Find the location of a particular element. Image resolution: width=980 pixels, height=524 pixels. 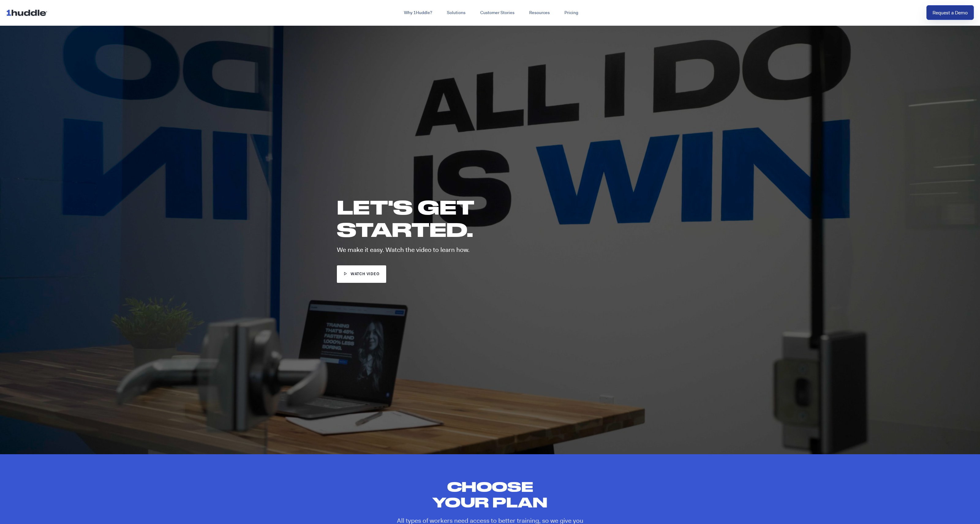

a: Solutions is located at coordinates (456, 13).